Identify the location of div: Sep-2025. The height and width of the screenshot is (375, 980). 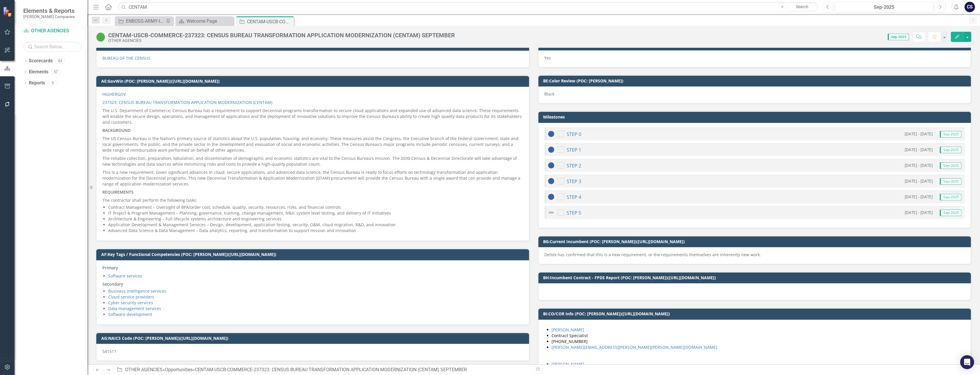
(884, 8).